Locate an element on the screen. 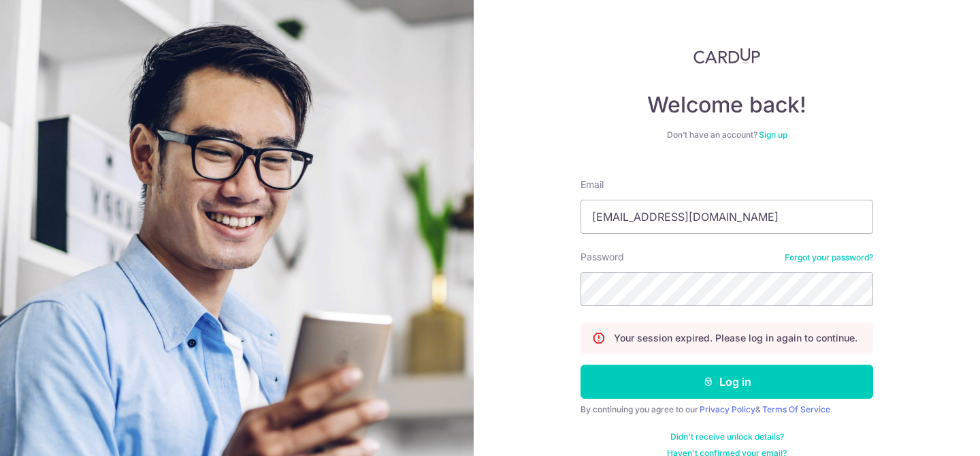 This screenshot has height=456, width=980. a: Privacy Policy is located at coordinates (728, 409).